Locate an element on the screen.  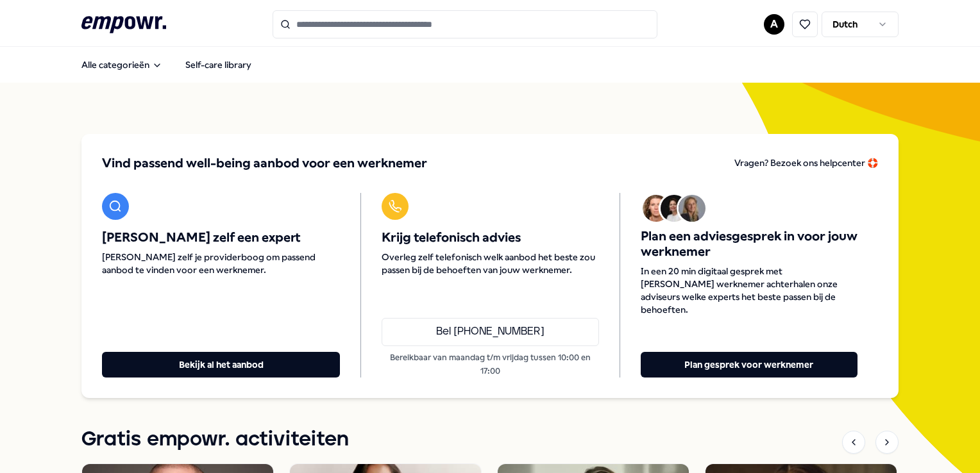
h1: Gratis empowr. activiteiten is located at coordinates (215, 440).